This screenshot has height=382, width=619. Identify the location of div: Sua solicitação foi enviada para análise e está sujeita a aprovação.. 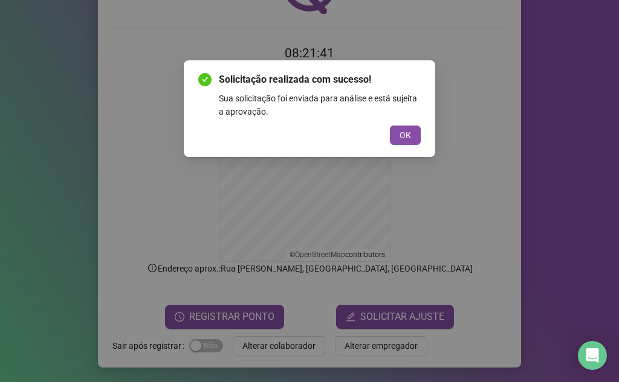
(320, 105).